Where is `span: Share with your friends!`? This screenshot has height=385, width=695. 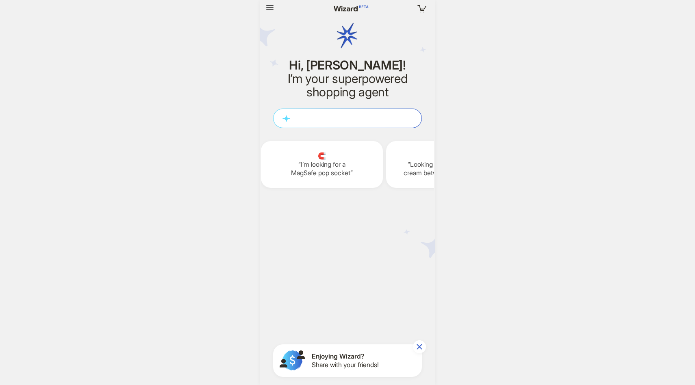
span: Share with your friends! is located at coordinates (345, 364).